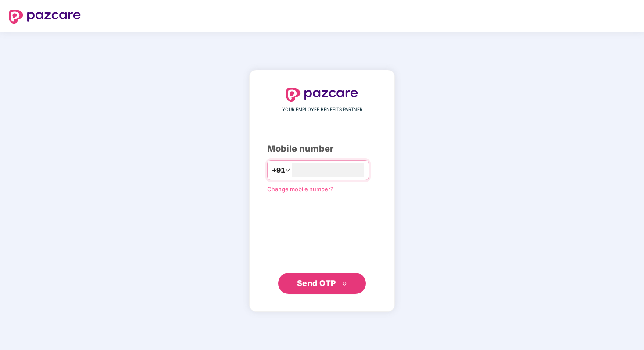 This screenshot has width=644, height=350. Describe the element at coordinates (322, 110) in the screenshot. I see `span: YOUR EMPLOYEE BENEFITS PARTNER` at that location.